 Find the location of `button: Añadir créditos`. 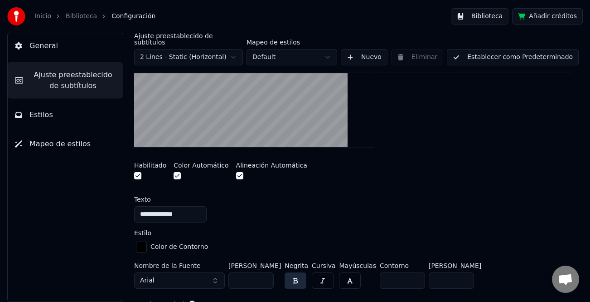

button: Añadir créditos is located at coordinates (548, 16).